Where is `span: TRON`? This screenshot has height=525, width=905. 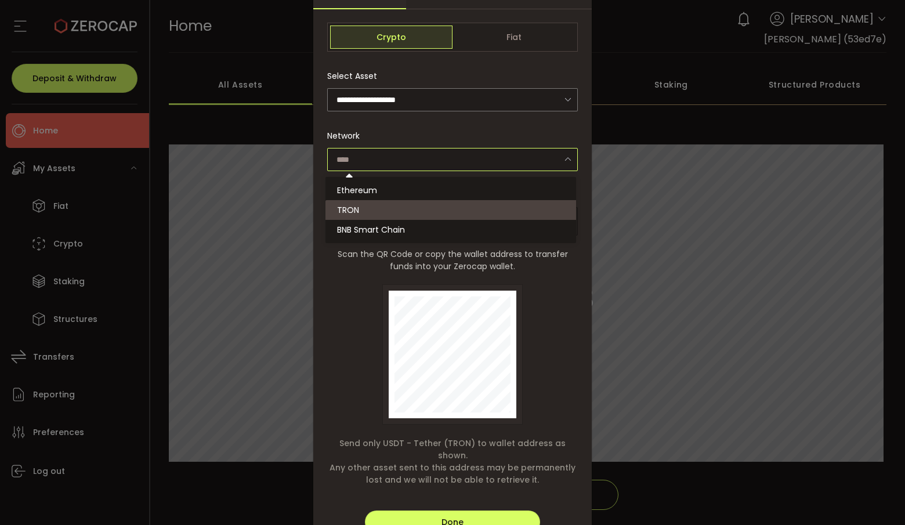
span: TRON is located at coordinates (348, 210).